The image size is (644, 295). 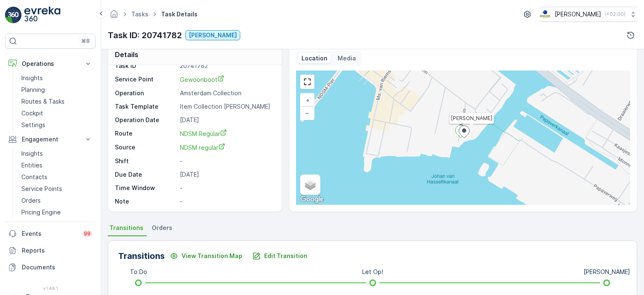 What do you see at coordinates (146, 147) in the screenshot?
I see `p: Source` at bounding box center [146, 147].